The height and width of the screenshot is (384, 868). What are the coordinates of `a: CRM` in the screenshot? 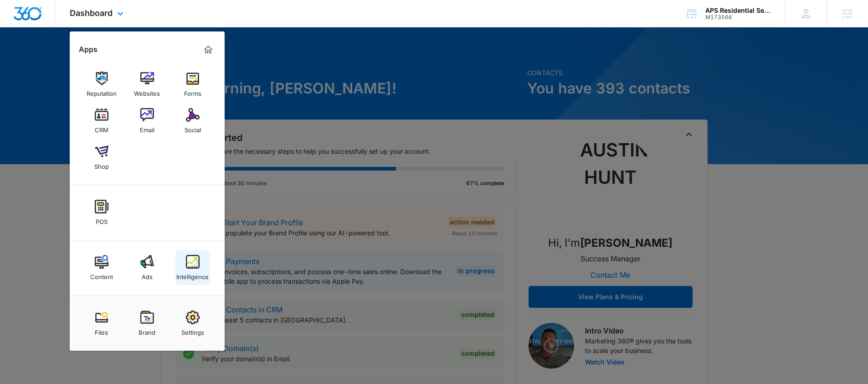 It's located at (101, 121).